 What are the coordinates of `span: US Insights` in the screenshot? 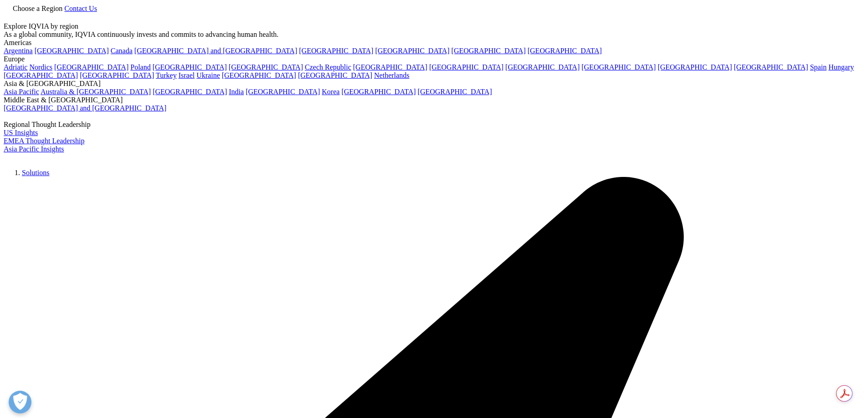 It's located at (20, 132).